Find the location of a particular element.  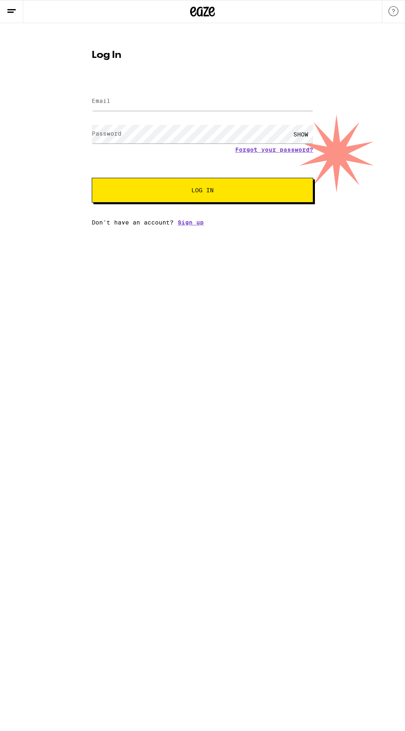

a: Sign up is located at coordinates (191, 222).